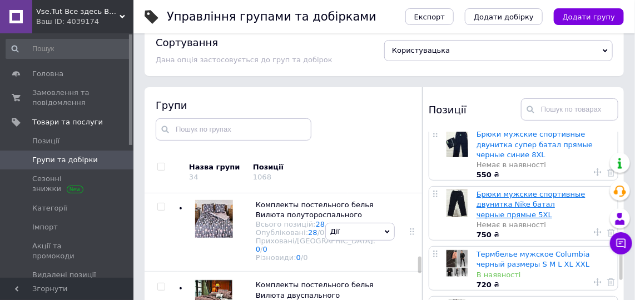  I want to click on span: Групи та добірки, so click(65, 160).